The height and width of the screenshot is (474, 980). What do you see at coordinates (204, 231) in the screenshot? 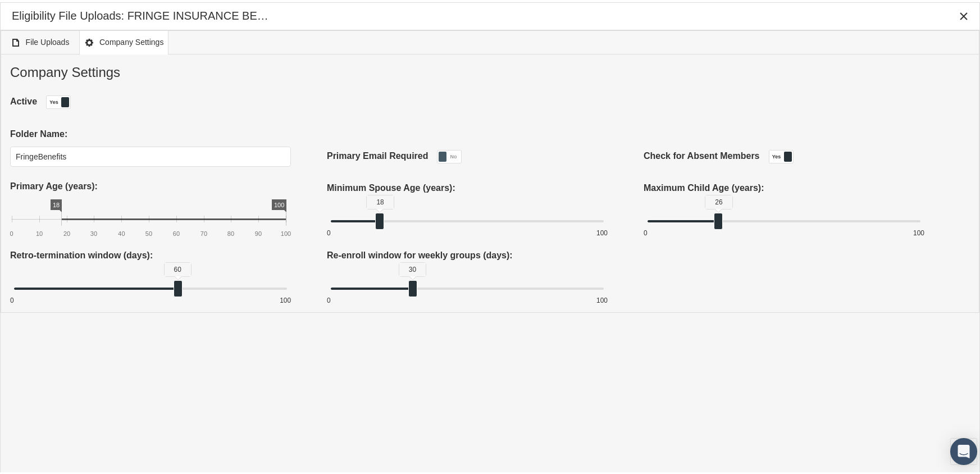
I see `text: 70` at bounding box center [204, 231].